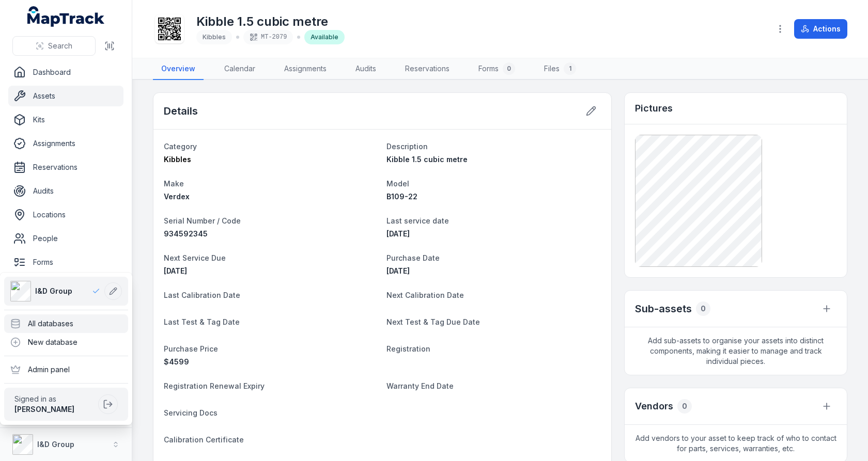 This screenshot has width=868, height=461. I want to click on span: I&D Group, so click(53, 291).